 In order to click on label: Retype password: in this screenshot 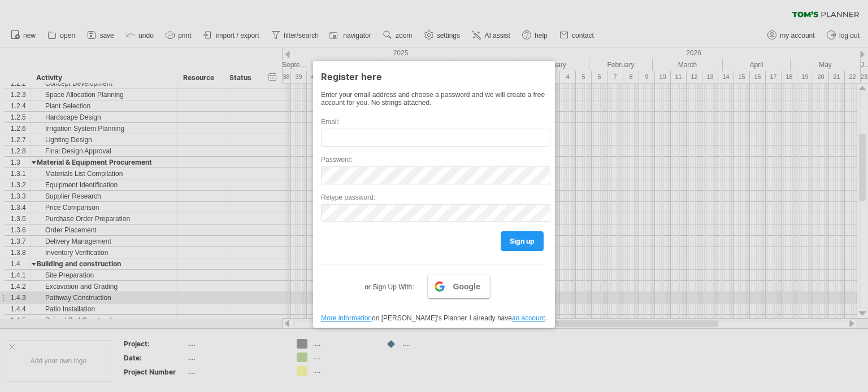, I will do `click(434, 197)`.